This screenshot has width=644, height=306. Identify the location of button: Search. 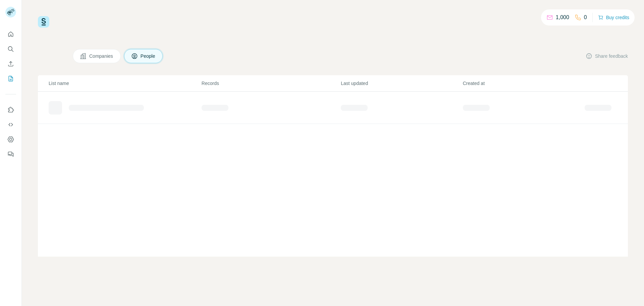
(11, 49).